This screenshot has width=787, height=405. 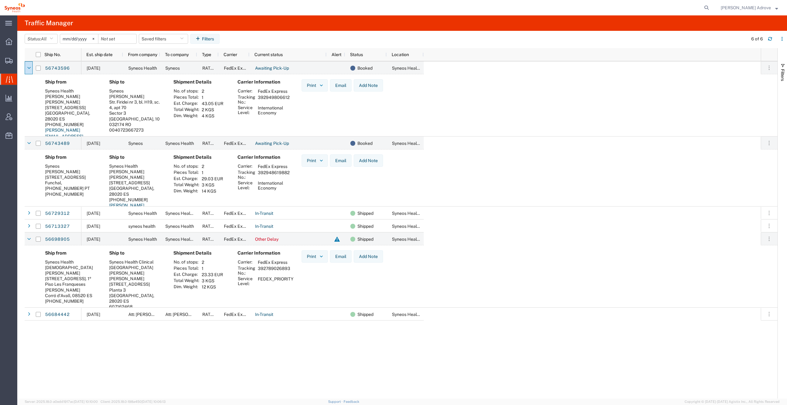 What do you see at coordinates (246, 186) in the screenshot?
I see `th: Service Level:` at bounding box center [246, 186].